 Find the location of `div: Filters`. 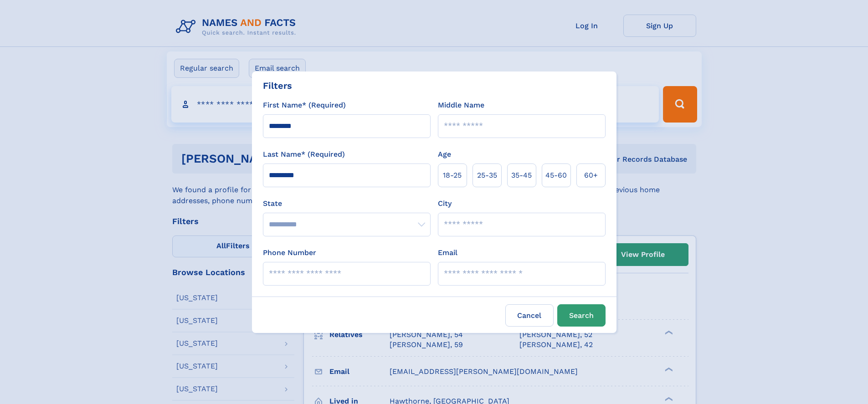

div: Filters is located at coordinates (277, 85).